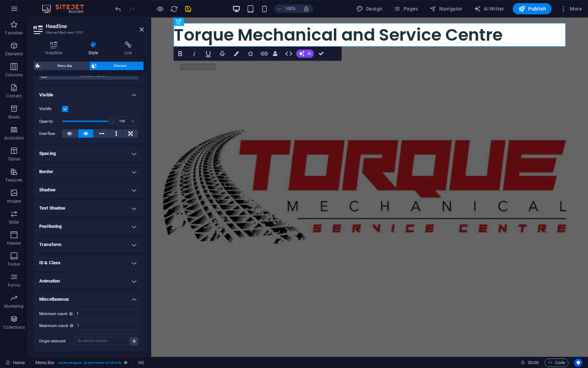  What do you see at coordinates (188, 9) in the screenshot?
I see `button: save` at bounding box center [188, 9].